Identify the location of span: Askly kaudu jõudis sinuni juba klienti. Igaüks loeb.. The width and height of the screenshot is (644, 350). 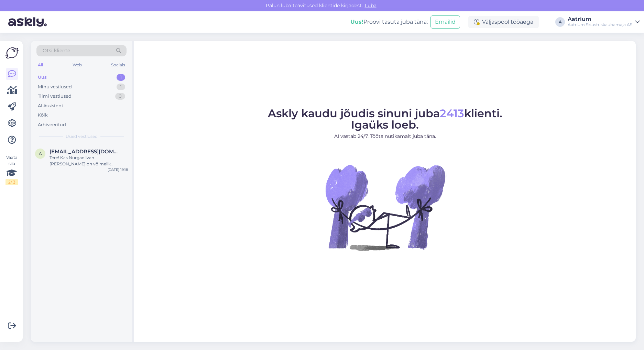
(385, 119).